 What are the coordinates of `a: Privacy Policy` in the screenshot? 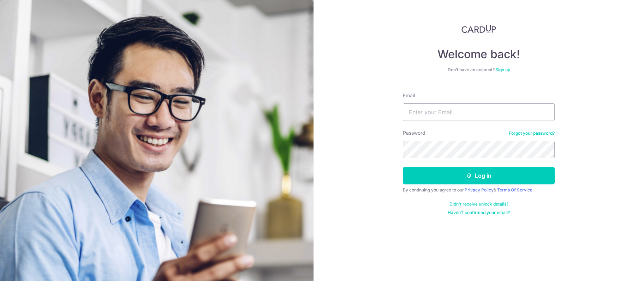 It's located at (479, 190).